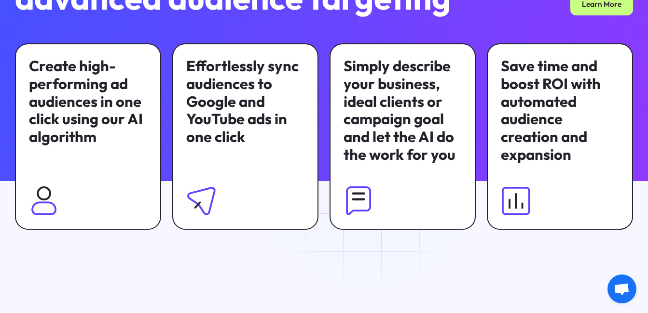  Describe the element at coordinates (402, 110) in the screenshot. I see `div: Simply describe your business, ideal clients or campaign goal and let the AI do the work for you` at that location.